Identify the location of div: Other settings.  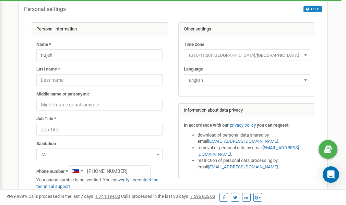
(247, 30).